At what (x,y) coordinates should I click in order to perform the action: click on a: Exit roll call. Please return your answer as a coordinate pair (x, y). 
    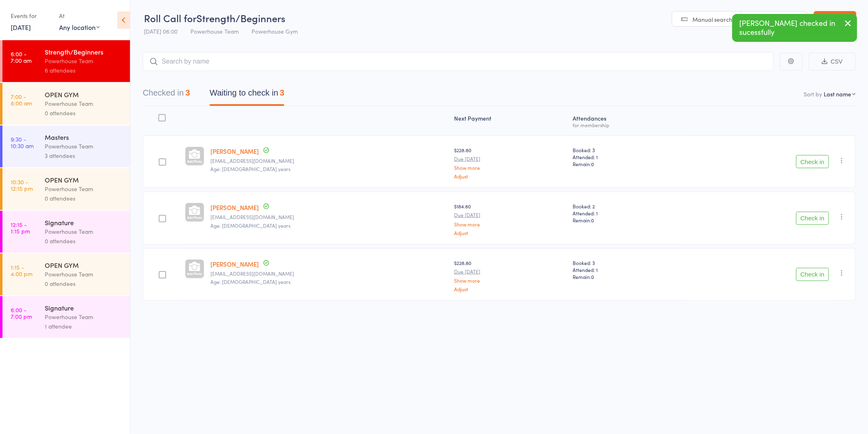
    Looking at the image, I should click on (835, 20).